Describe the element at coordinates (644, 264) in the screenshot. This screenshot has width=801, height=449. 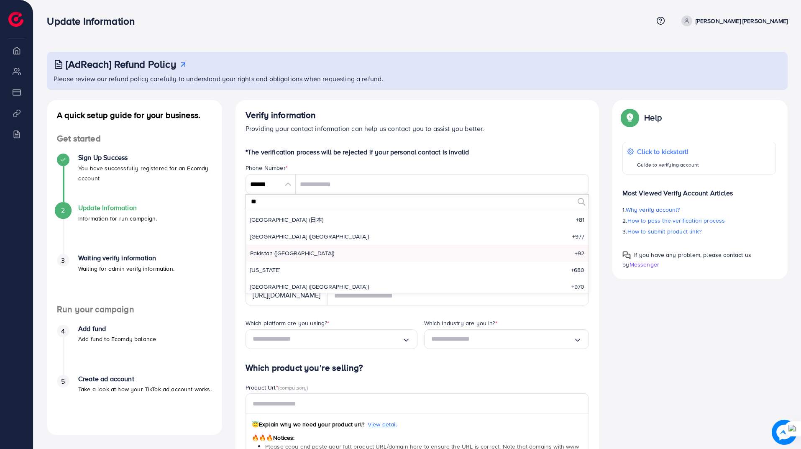
I see `span: Messenger` at that location.